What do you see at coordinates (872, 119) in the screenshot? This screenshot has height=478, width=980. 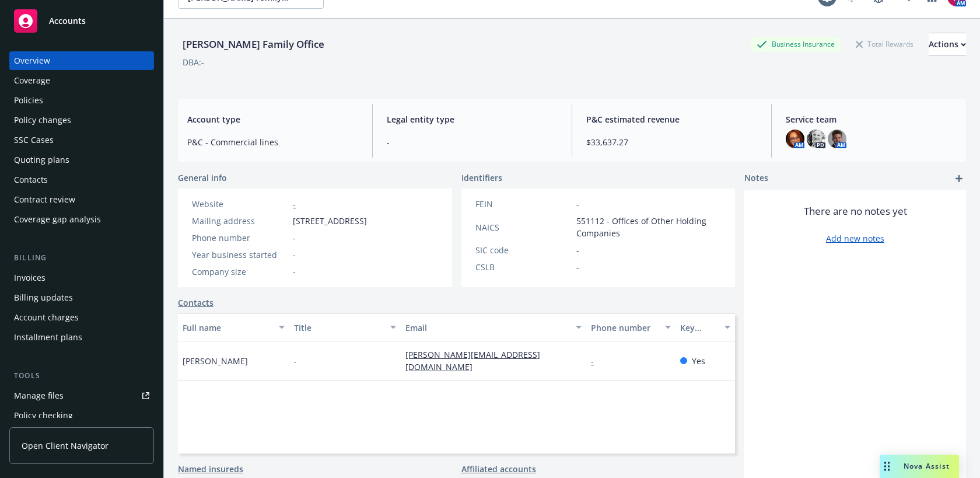 I see `span: Service team` at bounding box center [872, 119].